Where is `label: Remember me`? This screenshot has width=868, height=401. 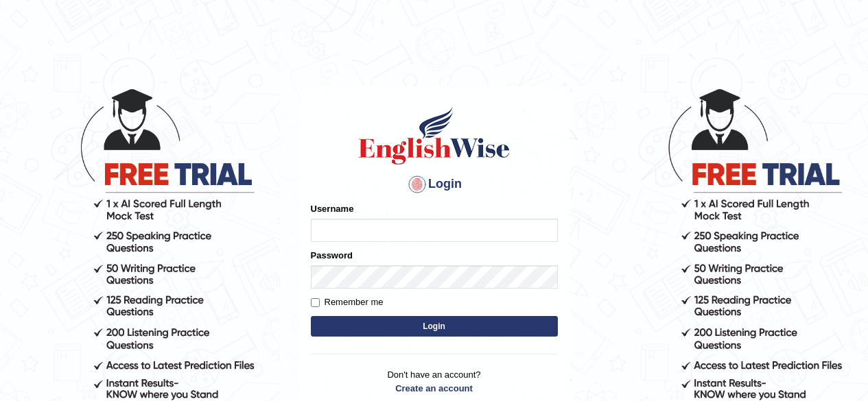
label: Remember me is located at coordinates (347, 302).